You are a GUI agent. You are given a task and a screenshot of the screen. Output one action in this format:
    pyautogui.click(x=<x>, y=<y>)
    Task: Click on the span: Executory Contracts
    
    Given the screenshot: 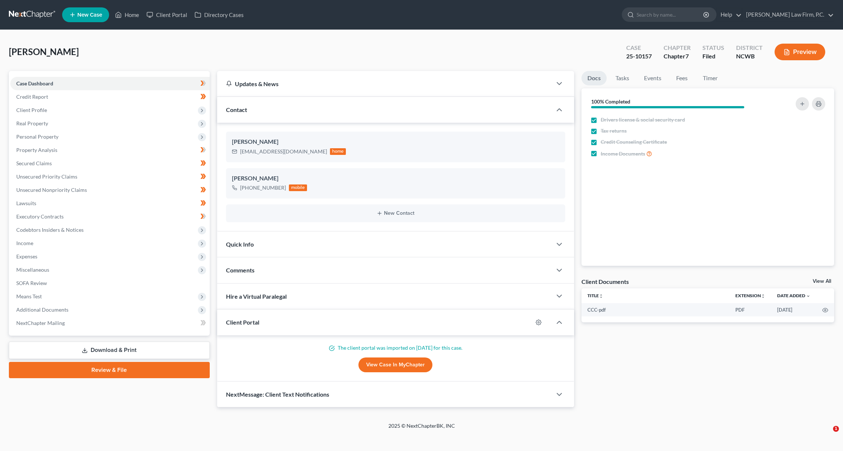 What is the action you would take?
    pyautogui.click(x=40, y=216)
    